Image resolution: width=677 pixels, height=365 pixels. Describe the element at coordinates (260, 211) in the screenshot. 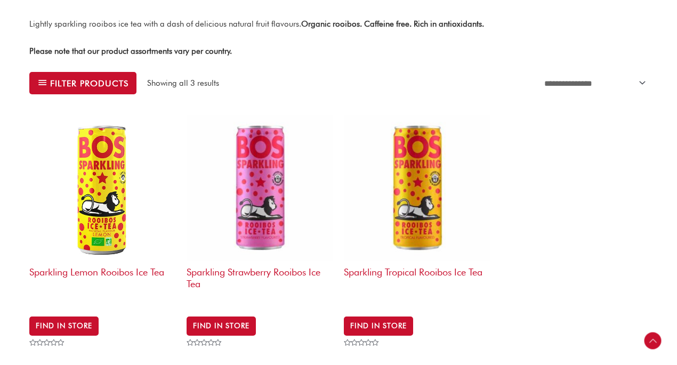

I see `a: Sparkling Strawberry Rooibos Ice Tea` at that location.